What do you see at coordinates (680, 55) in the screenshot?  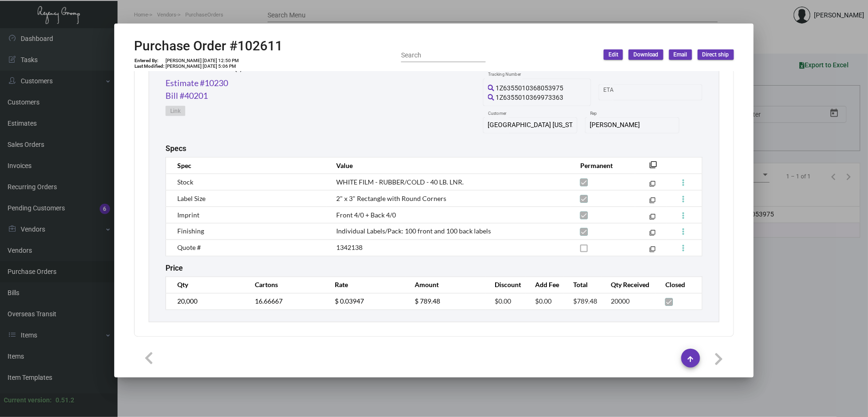 I see `button: Email` at bounding box center [680, 55].